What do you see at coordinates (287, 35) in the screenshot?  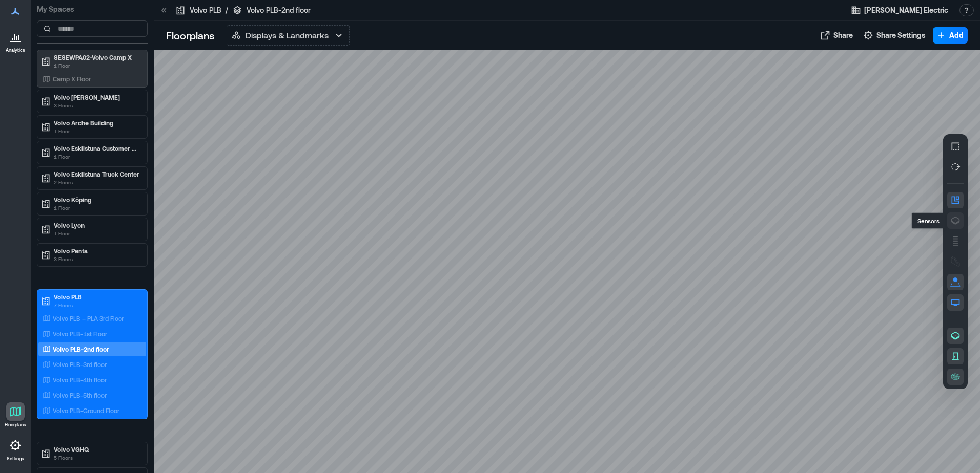 I see `p: Displays & Landmarks` at bounding box center [287, 35].